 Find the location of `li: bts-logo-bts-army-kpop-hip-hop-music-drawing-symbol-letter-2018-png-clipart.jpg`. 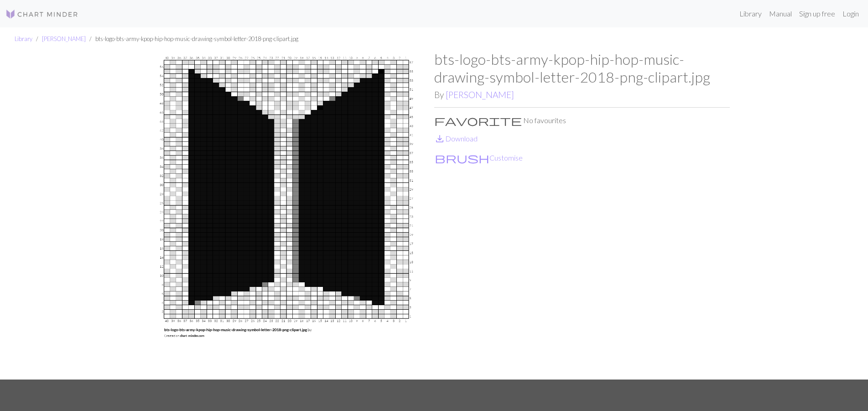

li: bts-logo-bts-army-kpop-hip-hop-music-drawing-symbol-letter-2018-png-clipart.jpg is located at coordinates (192, 38).